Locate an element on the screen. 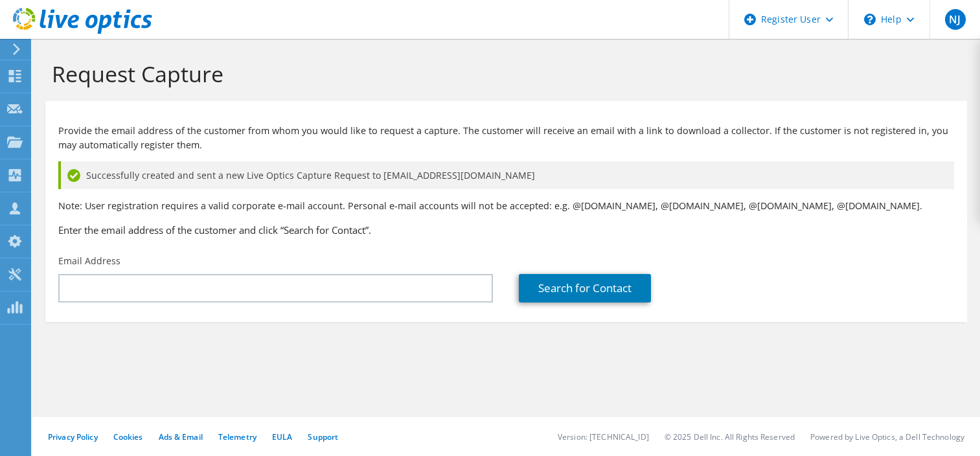 This screenshot has width=980, height=456. a: Cookies is located at coordinates (128, 436).